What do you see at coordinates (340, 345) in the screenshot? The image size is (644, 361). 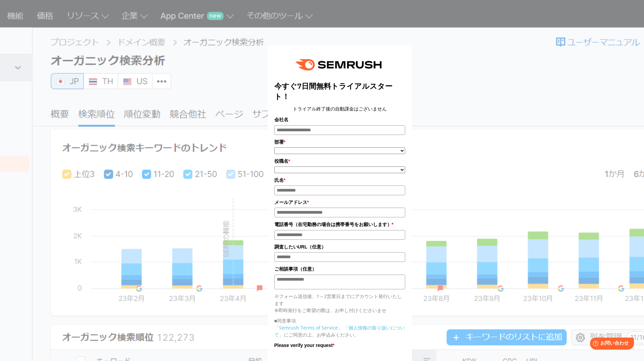 I see `label: Please verify your request` at bounding box center [340, 345].